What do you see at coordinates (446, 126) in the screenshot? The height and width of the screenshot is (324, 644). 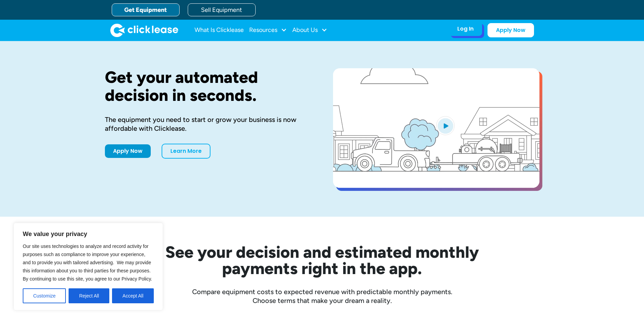 I see `img: Blue play button logo on a light blue circular background` at bounding box center [446, 126].